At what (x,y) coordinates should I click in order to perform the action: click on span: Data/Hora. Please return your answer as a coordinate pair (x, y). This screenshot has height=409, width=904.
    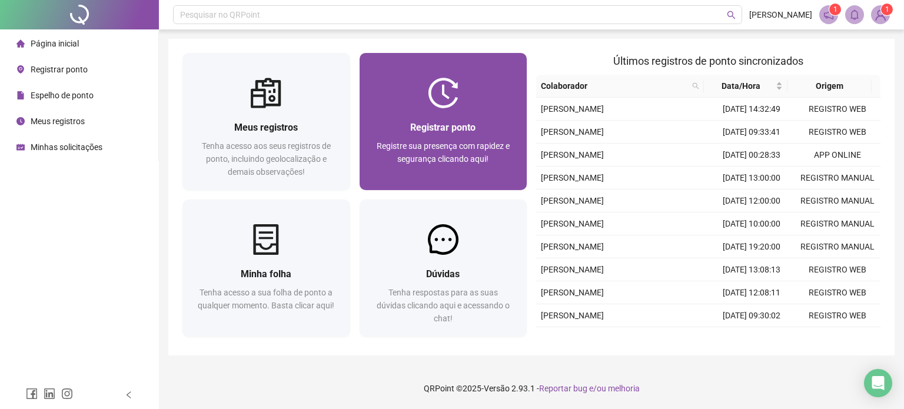
    Looking at the image, I should click on (741, 86).